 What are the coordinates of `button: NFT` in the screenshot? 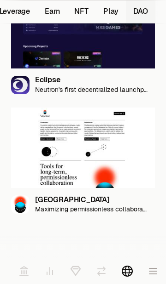 It's located at (81, 11).